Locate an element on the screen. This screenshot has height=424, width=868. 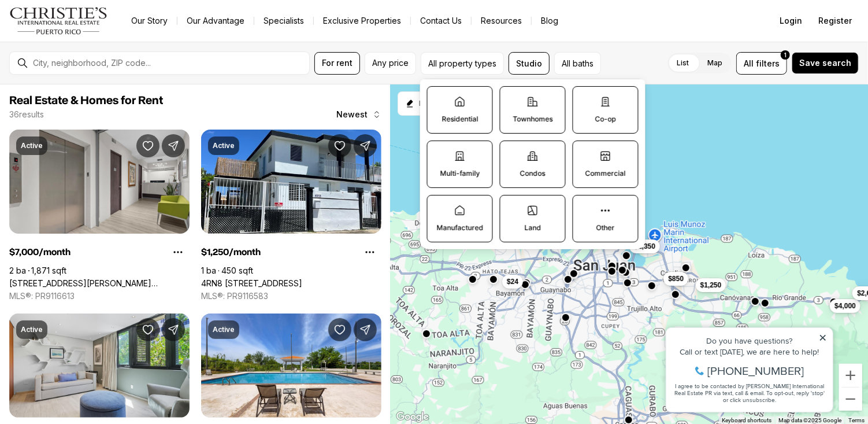
button: Save Property: 63 KING'S COURT #3A is located at coordinates (148, 330).